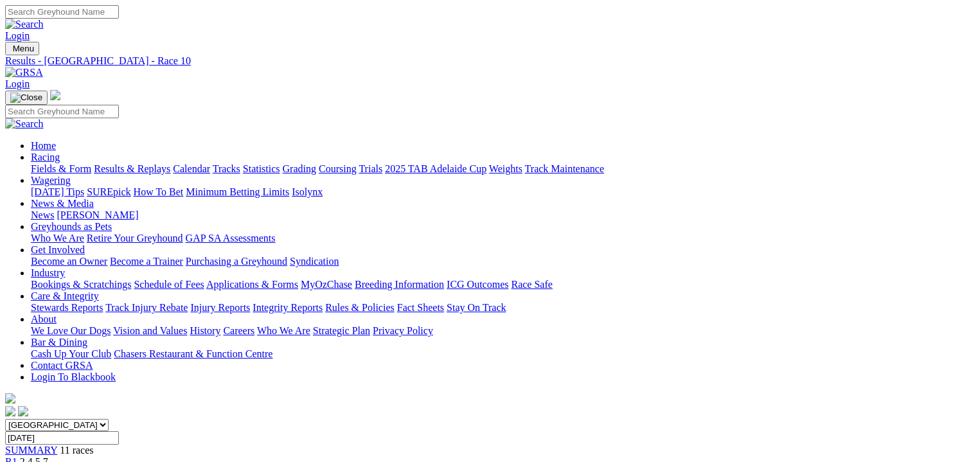 This screenshot has height=462, width=980. Describe the element at coordinates (147, 261) in the screenshot. I see `a: Become a Trainer` at that location.